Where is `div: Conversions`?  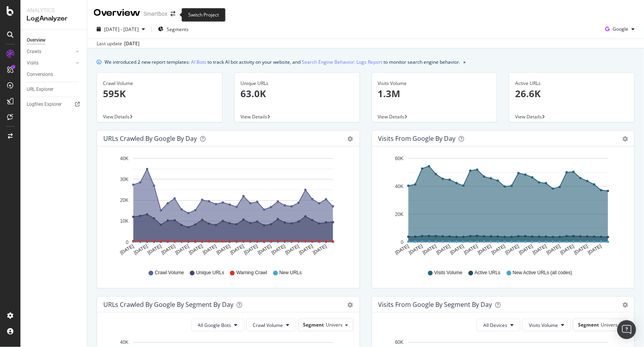 div: Conversions is located at coordinates (40, 74).